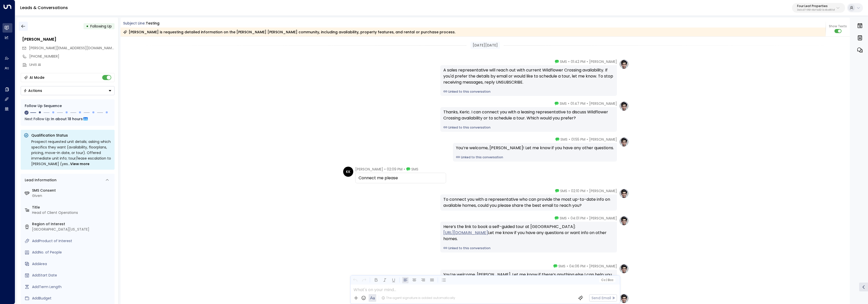 Image resolution: width=868 pixels, height=304 pixels. What do you see at coordinates (33, 91) in the screenshot?
I see `div: Actions` at bounding box center [33, 91].